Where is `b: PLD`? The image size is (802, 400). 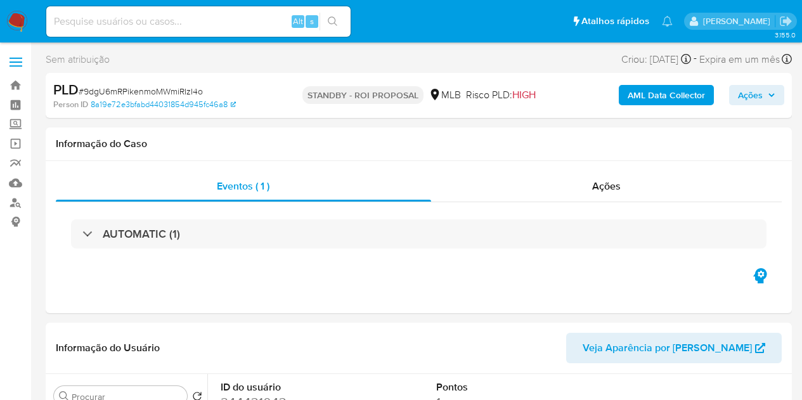
b: PLD is located at coordinates (66, 89).